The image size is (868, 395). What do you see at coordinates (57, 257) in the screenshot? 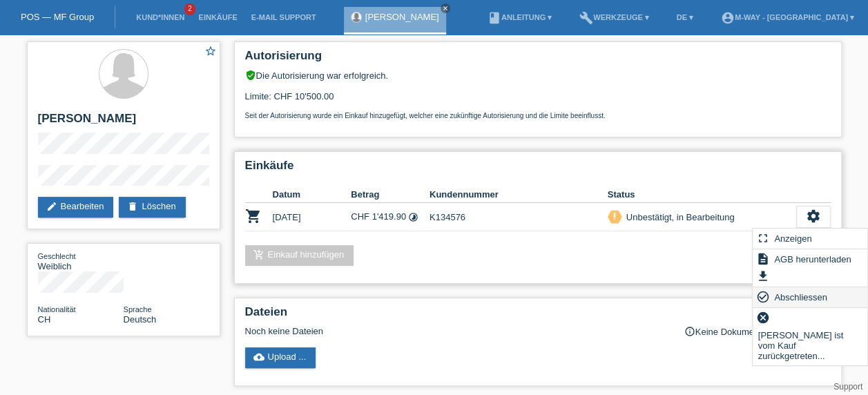
I see `span: Geschlecht` at bounding box center [57, 257].